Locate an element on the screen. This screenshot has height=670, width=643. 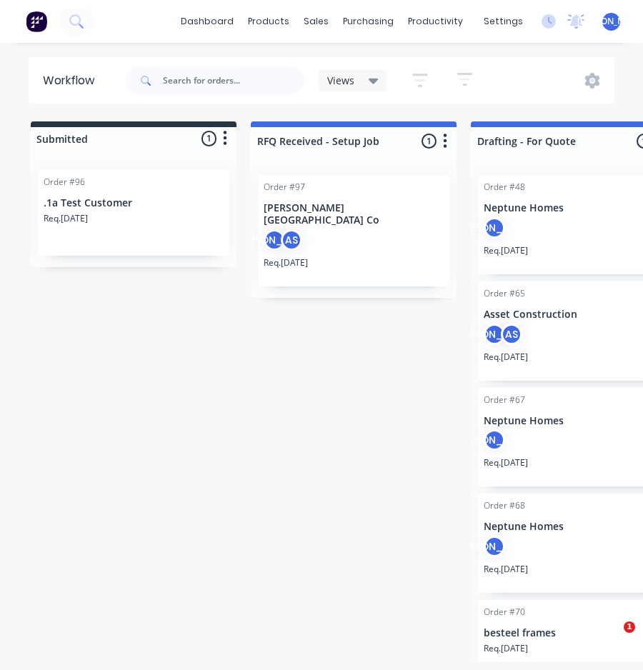
div: purchasing is located at coordinates (368, 21).